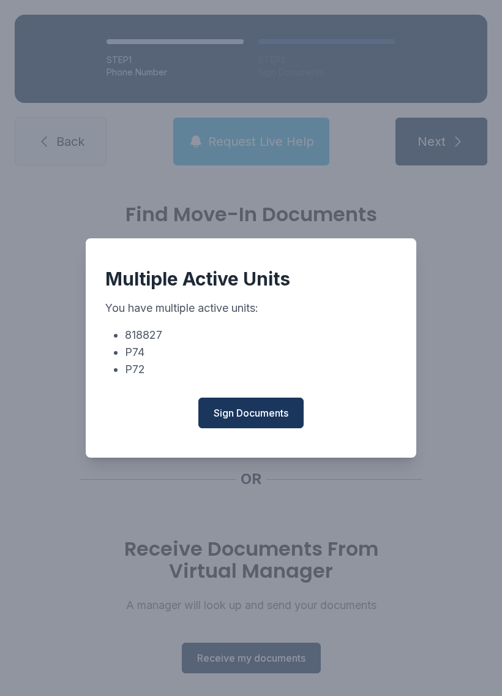 The width and height of the screenshot is (502, 696). Describe the element at coordinates (251, 279) in the screenshot. I see `div: Multiple Active Units` at that location.